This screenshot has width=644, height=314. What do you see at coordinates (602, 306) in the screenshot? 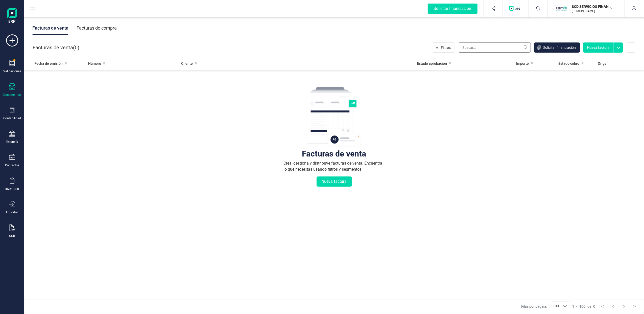
I see `button: First Page` at bounding box center [602, 306].